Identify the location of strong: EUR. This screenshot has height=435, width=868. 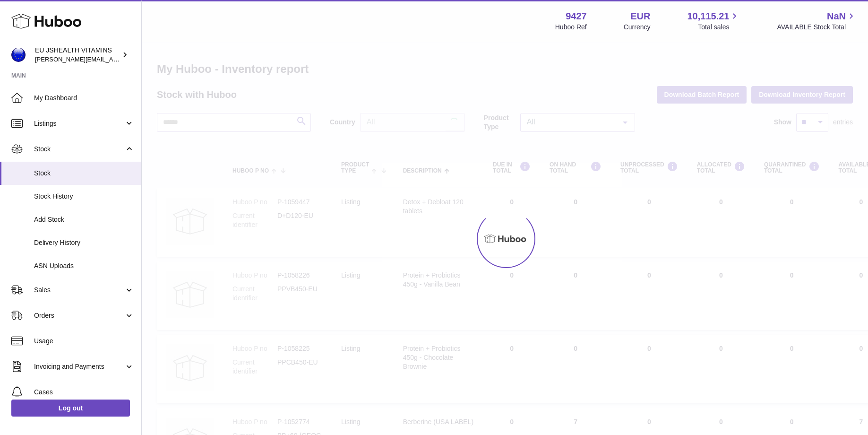
(640, 16).